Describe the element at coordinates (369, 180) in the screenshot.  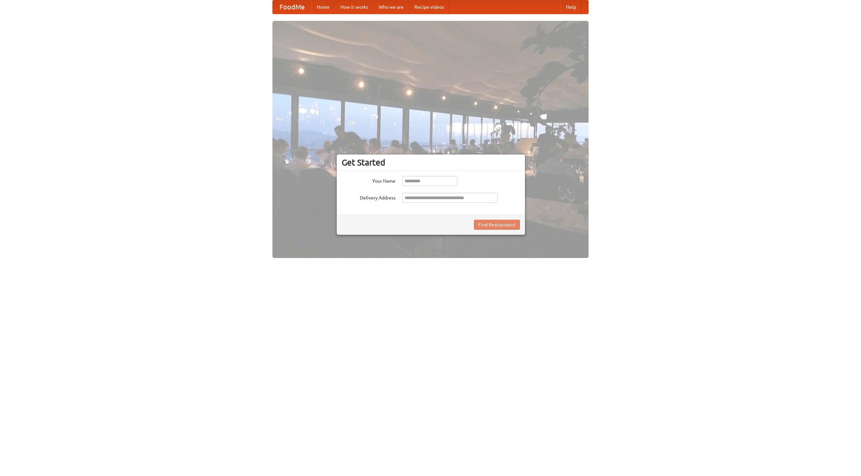
I see `label: Your Name` at that location.